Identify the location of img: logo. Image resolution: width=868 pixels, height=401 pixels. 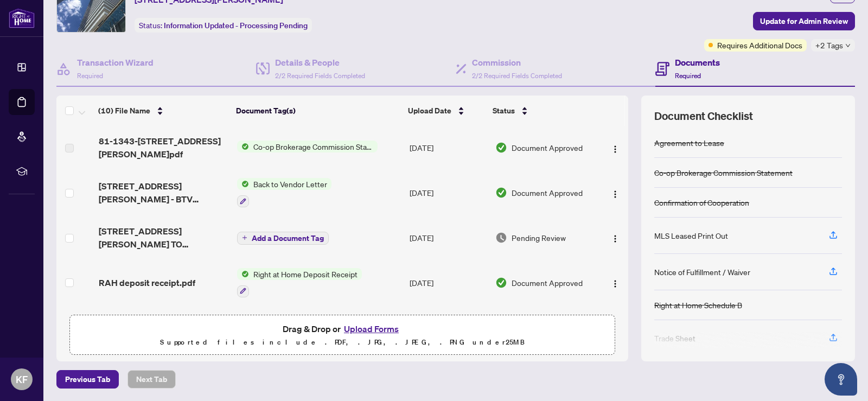
(22, 18).